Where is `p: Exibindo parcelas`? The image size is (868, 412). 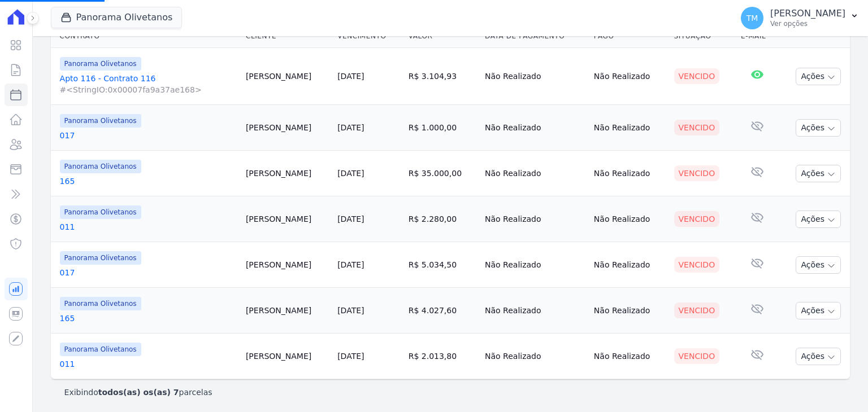
p: Exibindo parcelas is located at coordinates (139, 392).